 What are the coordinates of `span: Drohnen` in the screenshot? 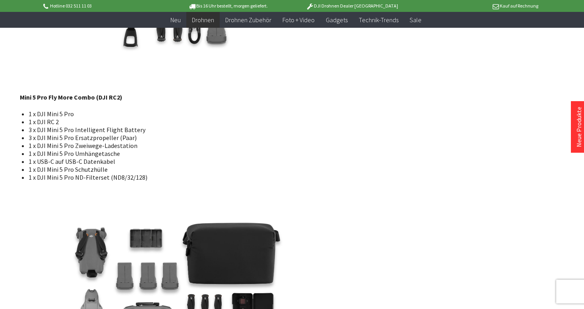 It's located at (203, 20).